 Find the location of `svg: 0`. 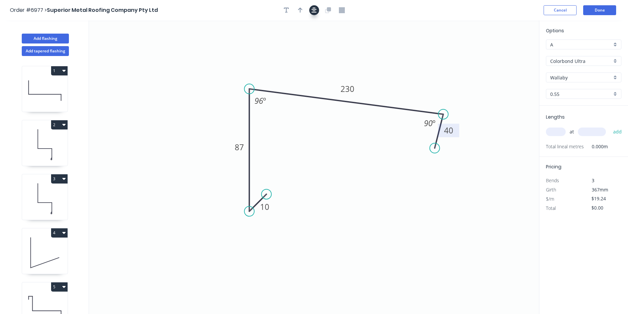

svg: 0 is located at coordinates (314, 167).